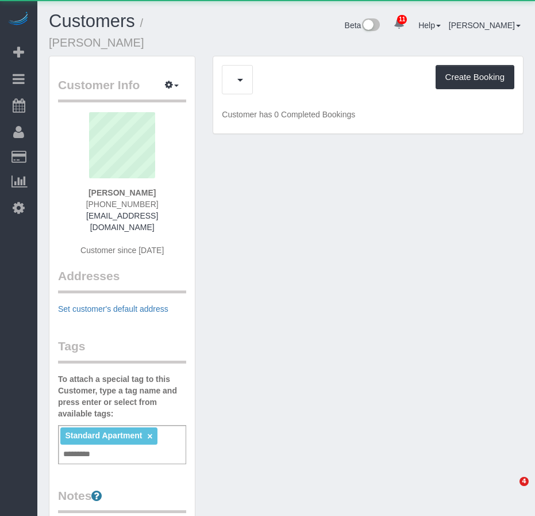  I want to click on a: Customers, so click(92, 21).